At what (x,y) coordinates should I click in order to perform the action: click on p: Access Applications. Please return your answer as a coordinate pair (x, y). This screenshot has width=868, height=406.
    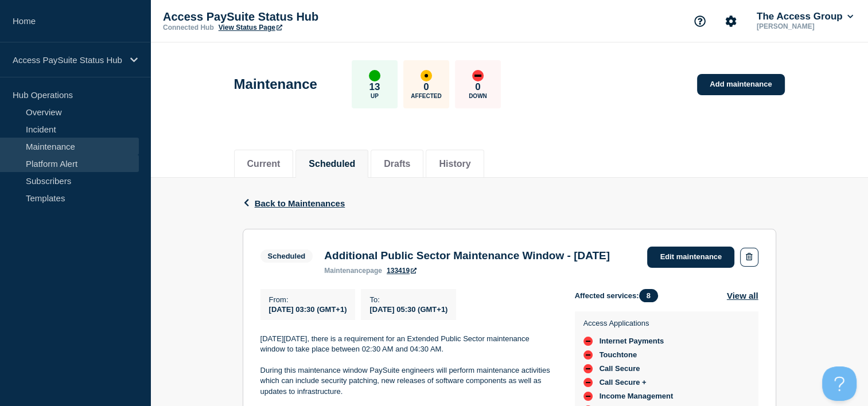
    Looking at the image, I should click on (628, 323).